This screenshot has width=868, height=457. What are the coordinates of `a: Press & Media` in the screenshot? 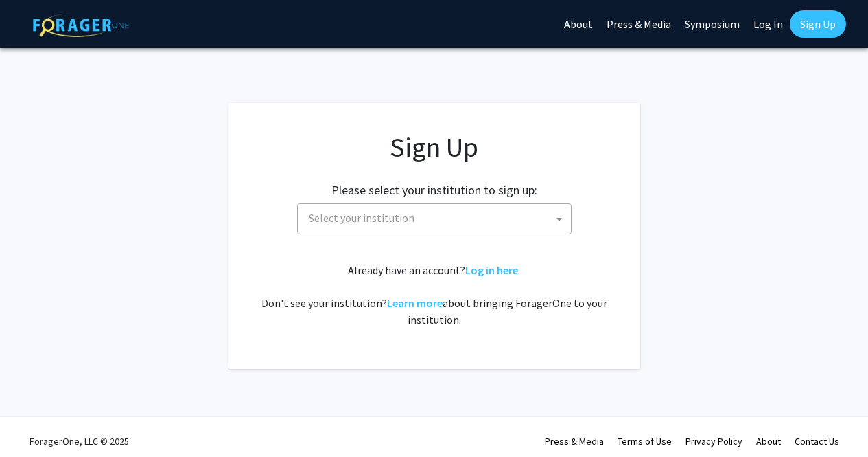 It's located at (574, 441).